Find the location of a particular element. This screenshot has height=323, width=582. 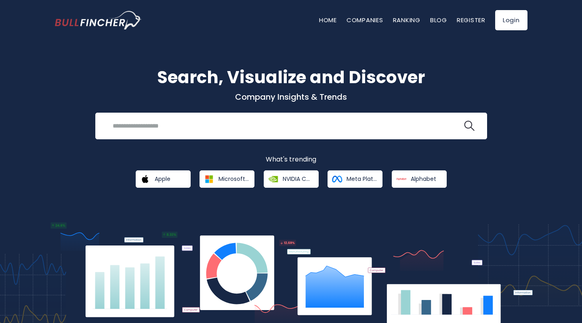

img: bullfincher logo is located at coordinates (98, 20).